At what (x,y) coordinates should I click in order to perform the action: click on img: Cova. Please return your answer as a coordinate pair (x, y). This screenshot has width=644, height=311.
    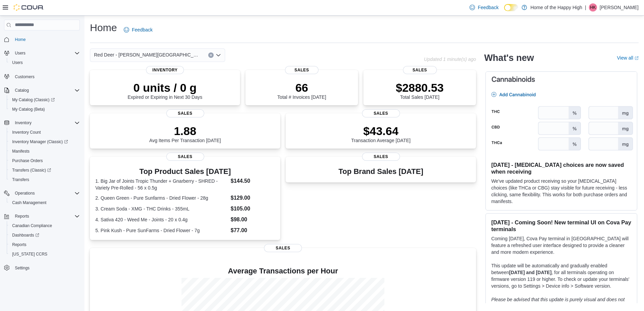
    Looking at the image, I should click on (29, 7).